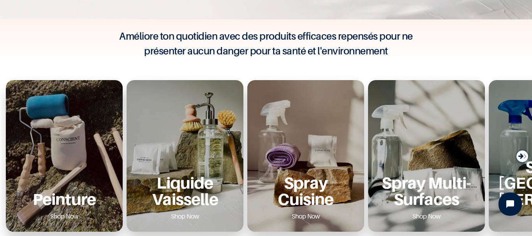 The height and width of the screenshot is (236, 532). Describe the element at coordinates (306, 191) in the screenshot. I see `a: Spray Cuisine` at that location.